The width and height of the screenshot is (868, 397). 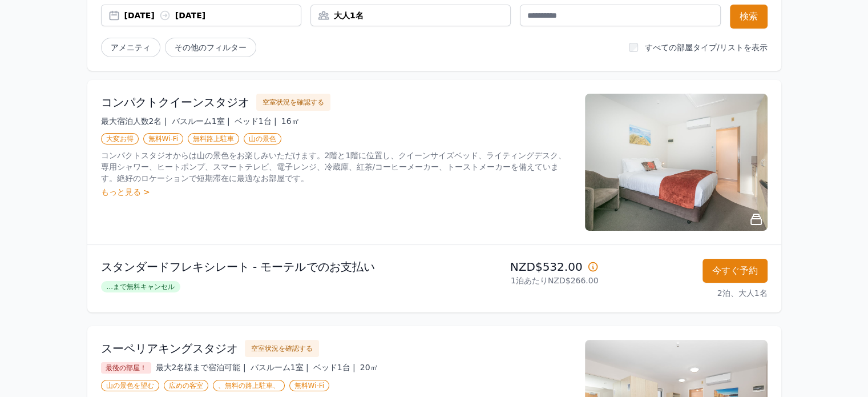 What do you see at coordinates (369, 367) in the screenshot?
I see `font: 20㎡` at bounding box center [369, 367].